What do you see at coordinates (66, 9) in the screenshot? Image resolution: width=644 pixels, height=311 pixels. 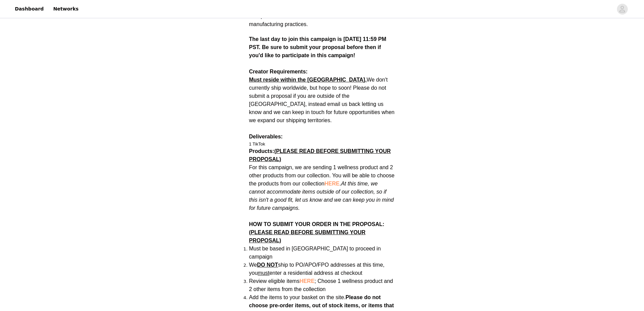 I see `a: Networks` at bounding box center [66, 9].